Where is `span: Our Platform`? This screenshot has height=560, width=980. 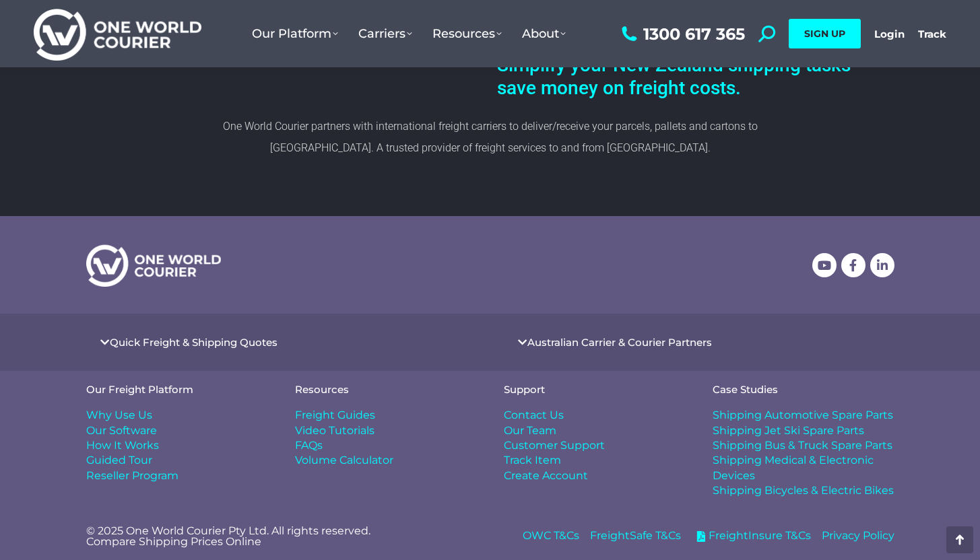
span: Our Platform is located at coordinates (295, 33).